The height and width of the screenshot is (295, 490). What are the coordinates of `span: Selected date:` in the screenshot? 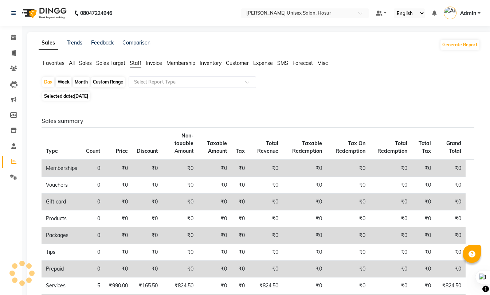 It's located at (66, 96).